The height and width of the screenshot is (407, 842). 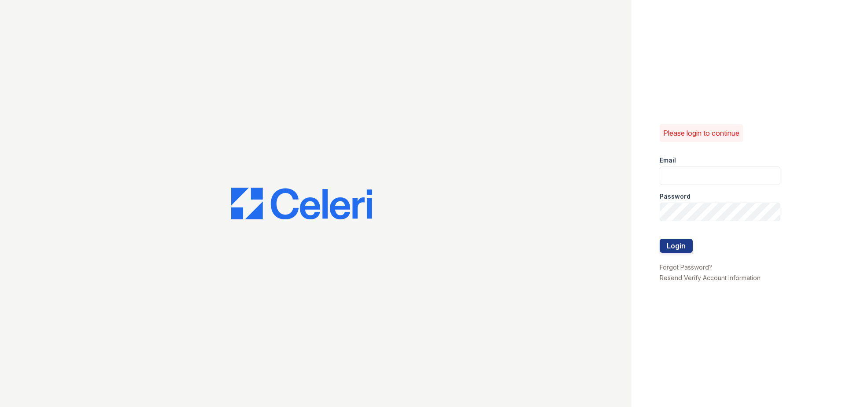 What do you see at coordinates (668, 160) in the screenshot?
I see `label: Email` at bounding box center [668, 160].